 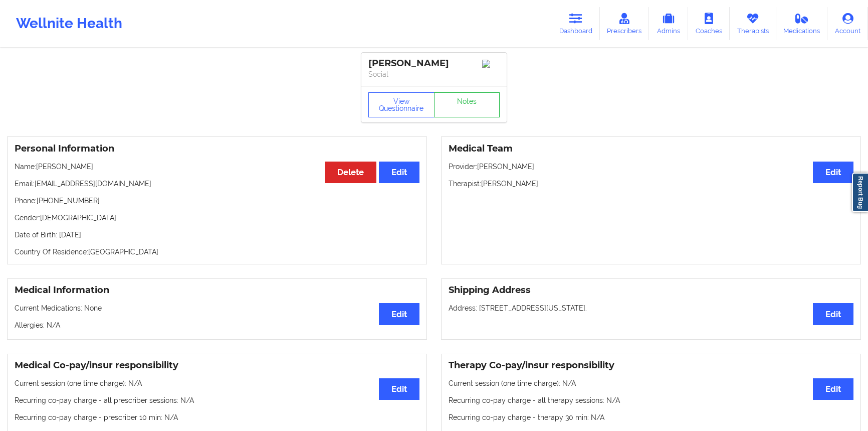 What do you see at coordinates (217, 417) in the screenshot?
I see `p: Recurring co-pay charge - prescriber 10 min : N/A` at bounding box center [217, 417].